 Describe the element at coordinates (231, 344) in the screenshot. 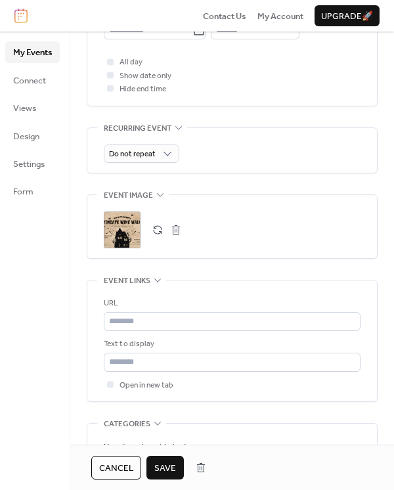

I see `div: Text to display` at that location.